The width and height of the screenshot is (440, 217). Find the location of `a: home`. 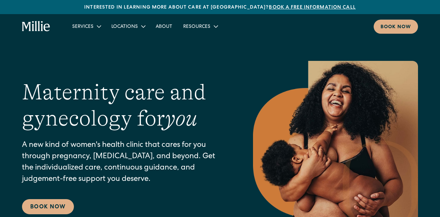

a: home is located at coordinates (36, 26).